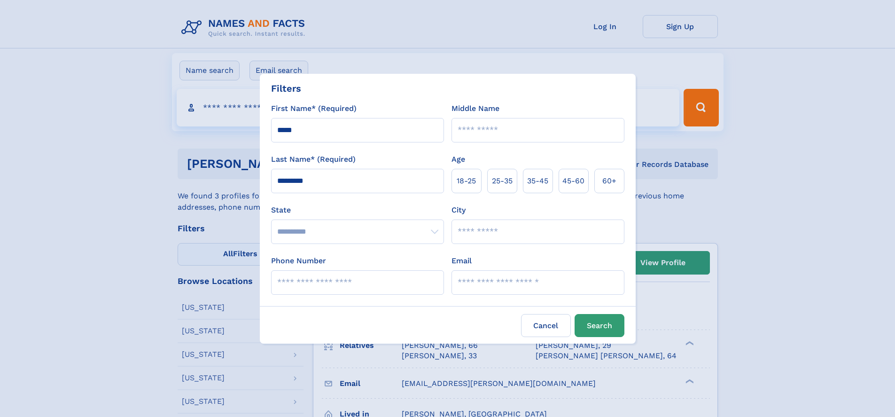 Image resolution: width=895 pixels, height=417 pixels. What do you see at coordinates (313, 159) in the screenshot?
I see `label: Last Name* (Required)` at bounding box center [313, 159].